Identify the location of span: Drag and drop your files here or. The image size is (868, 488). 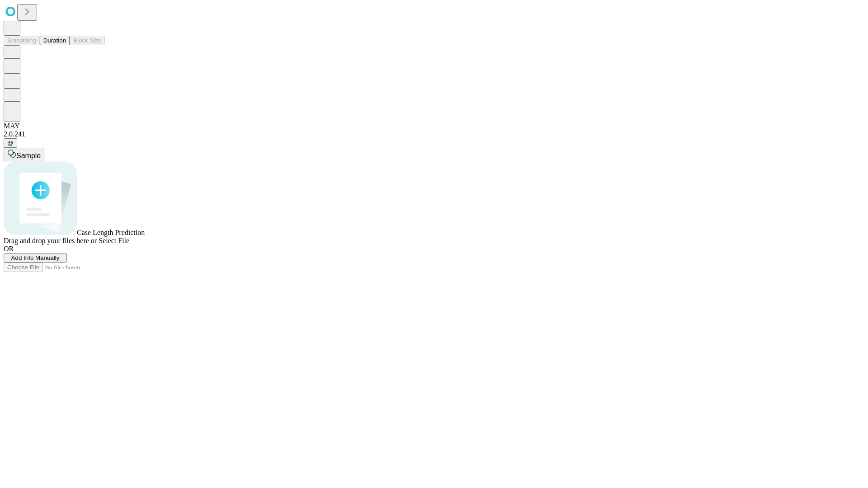
(50, 241).